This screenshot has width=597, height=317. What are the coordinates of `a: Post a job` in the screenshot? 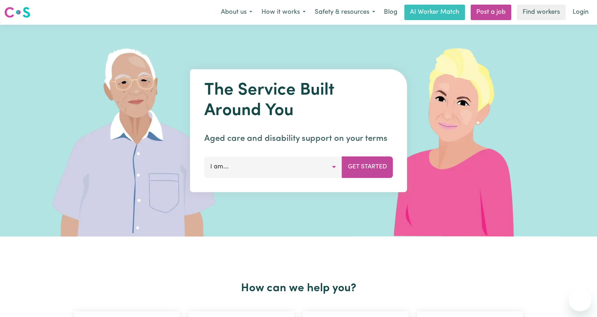 It's located at (491, 12).